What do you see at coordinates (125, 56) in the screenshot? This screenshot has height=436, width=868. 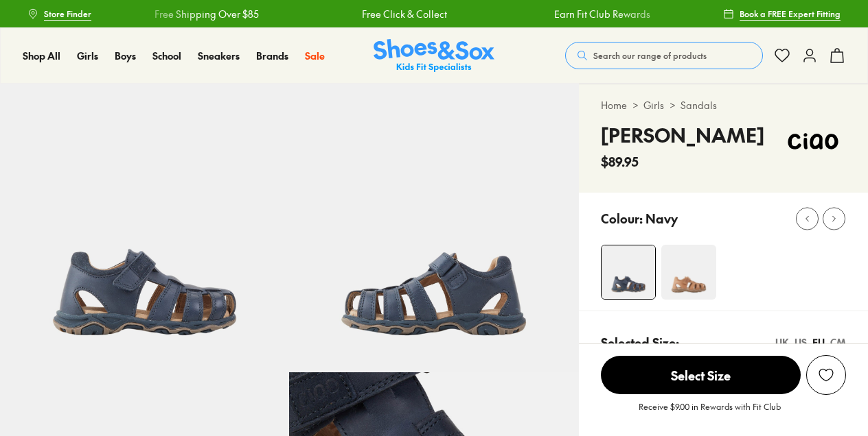 I see `a: Boys` at bounding box center [125, 56].